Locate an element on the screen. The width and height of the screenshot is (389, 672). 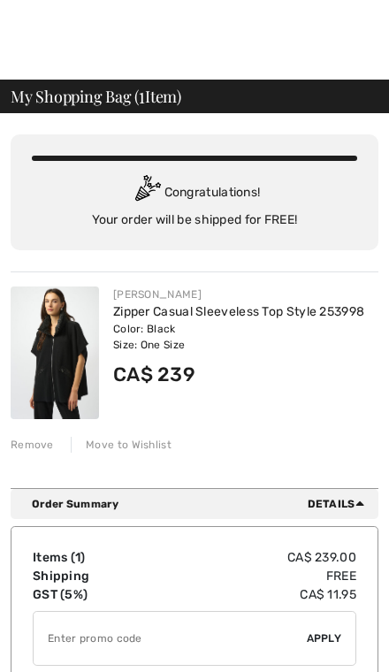
span: Details is located at coordinates (340, 504).